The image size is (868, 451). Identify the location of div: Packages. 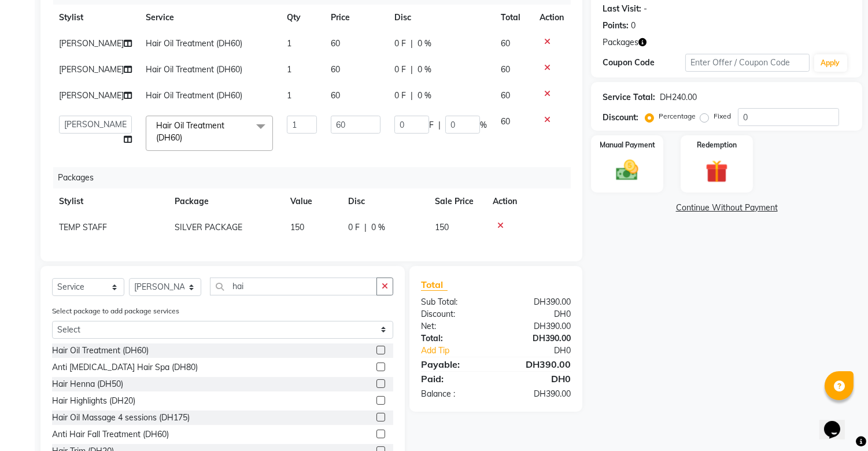
(317, 177).